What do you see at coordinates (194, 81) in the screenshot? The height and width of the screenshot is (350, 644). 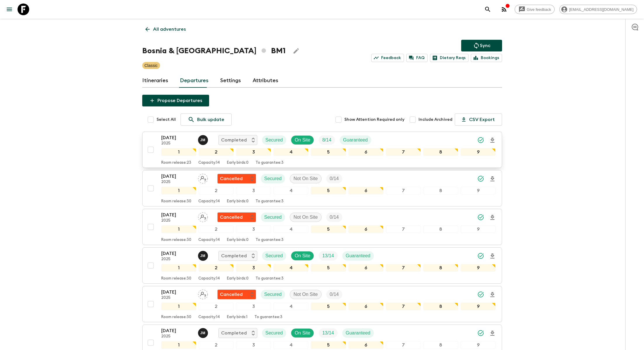 I see `a: Departures` at bounding box center [194, 81].